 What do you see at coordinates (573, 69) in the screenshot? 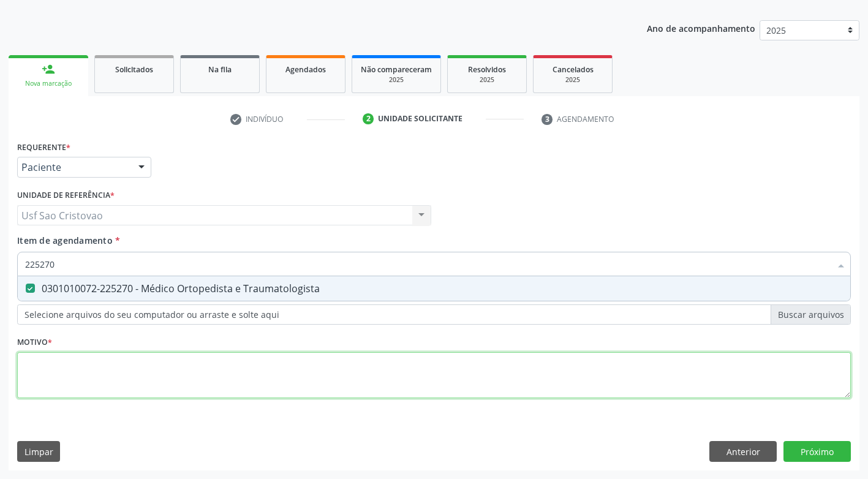
I see `span: Cancelados` at bounding box center [573, 69].